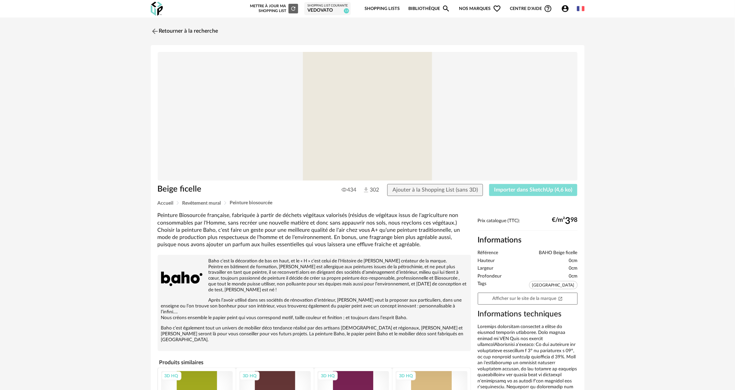  Describe the element at coordinates (528, 299) in the screenshot. I see `a: Afficher sur le site de la marqueOpen In New icon` at that location.